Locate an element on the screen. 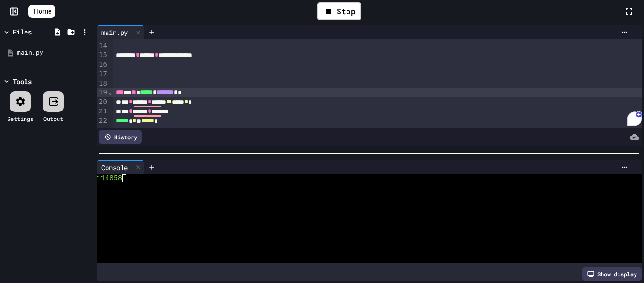  div: 19 is located at coordinates (102, 92).